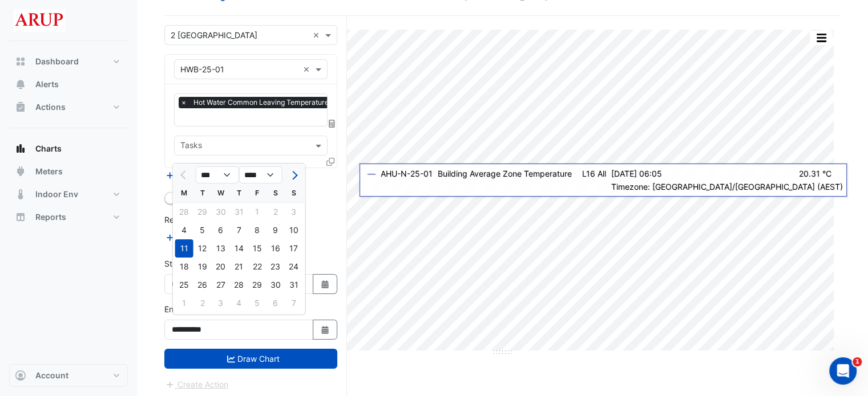 Image resolution: width=868 pixels, height=396 pixels. What do you see at coordinates (239, 194) in the screenshot?
I see `div: T` at bounding box center [239, 194].